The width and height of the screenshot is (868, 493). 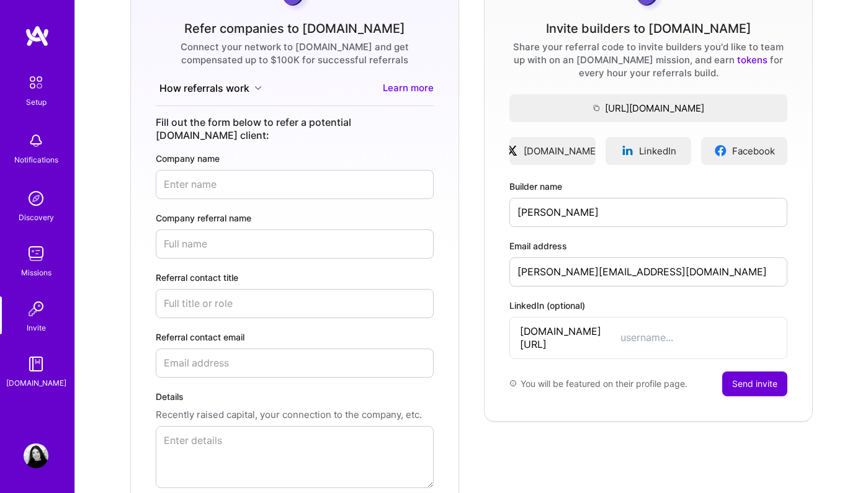 What do you see at coordinates (36, 309) in the screenshot?
I see `img: Invite` at bounding box center [36, 309].